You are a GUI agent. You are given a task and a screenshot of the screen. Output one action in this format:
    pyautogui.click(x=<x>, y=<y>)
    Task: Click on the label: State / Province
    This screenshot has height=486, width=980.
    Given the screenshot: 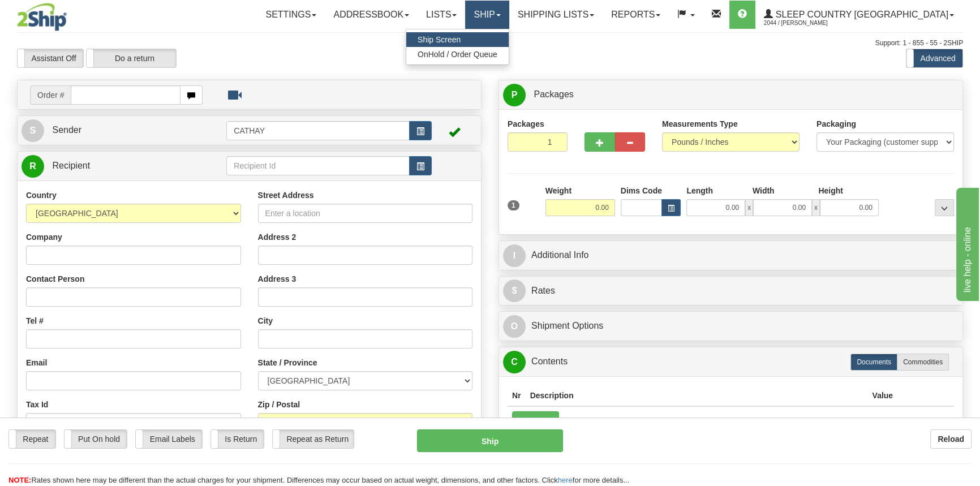 What is the action you would take?
    pyautogui.click(x=287, y=363)
    